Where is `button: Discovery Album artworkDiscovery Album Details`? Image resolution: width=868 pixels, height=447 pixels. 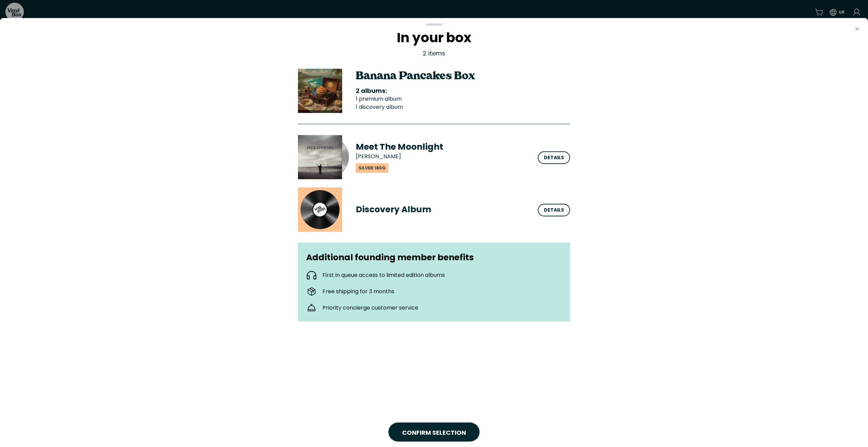 button: Discovery Album artworkDiscovery Album Details is located at coordinates (434, 209).